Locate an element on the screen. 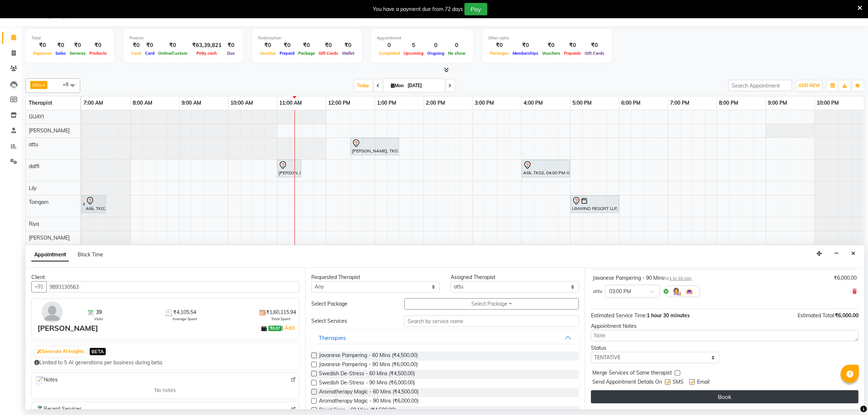 This screenshot has width=868, height=415. a: 9:00 PM is located at coordinates (778, 103).